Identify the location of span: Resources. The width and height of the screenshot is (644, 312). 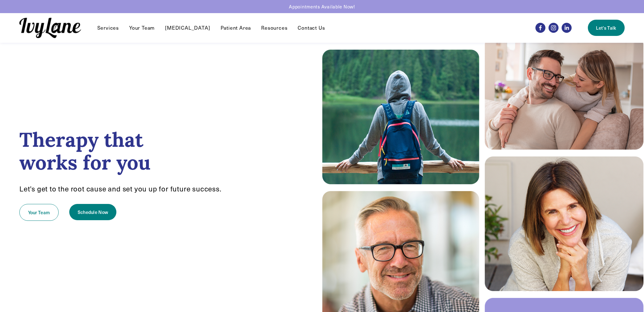
(274, 28).